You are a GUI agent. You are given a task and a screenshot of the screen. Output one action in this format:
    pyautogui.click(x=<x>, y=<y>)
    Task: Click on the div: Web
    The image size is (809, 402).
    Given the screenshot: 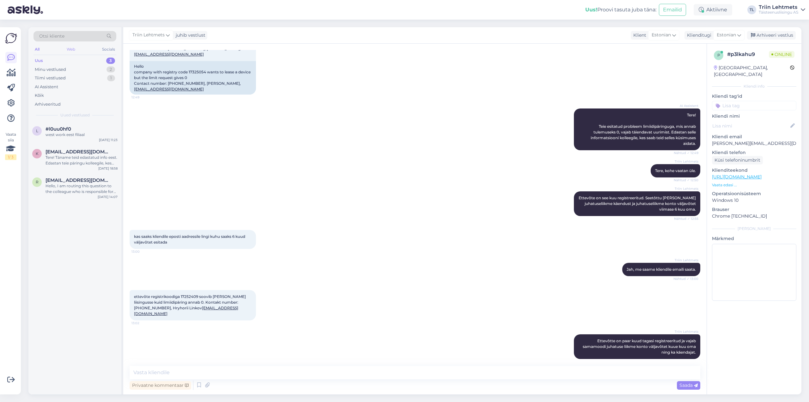 What is the action you would take?
    pyautogui.click(x=71, y=49)
    